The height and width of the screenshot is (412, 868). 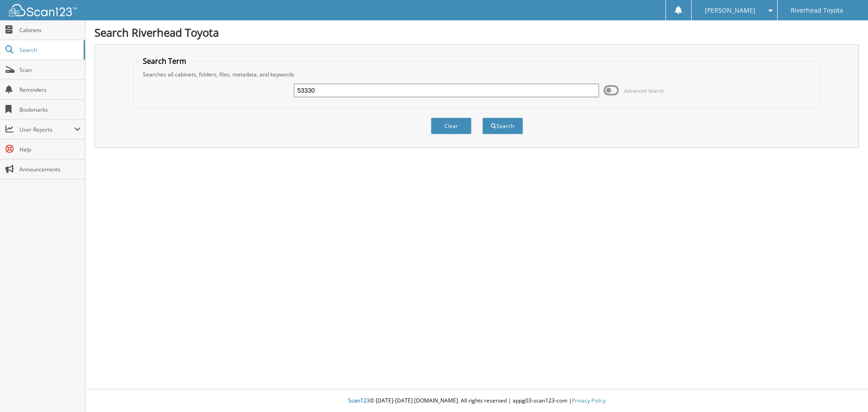 I want to click on span: Scan, so click(x=50, y=70).